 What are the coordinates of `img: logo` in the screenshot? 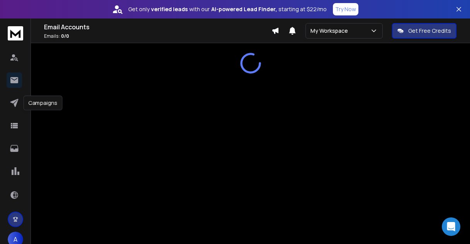 It's located at (15, 33).